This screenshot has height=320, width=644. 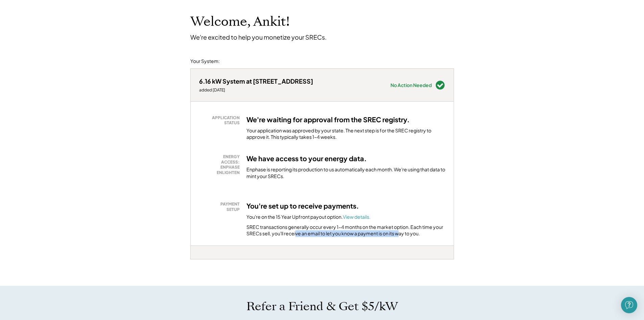 What do you see at coordinates (240, 22) in the screenshot?
I see `h1: Welcome, Ankit!` at bounding box center [240, 22].